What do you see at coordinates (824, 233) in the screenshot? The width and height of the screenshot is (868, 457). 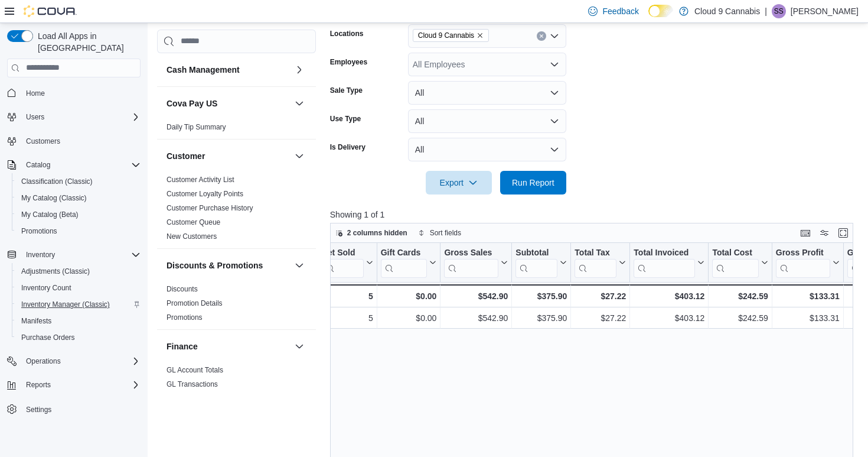 I see `button: Display options` at bounding box center [824, 233].